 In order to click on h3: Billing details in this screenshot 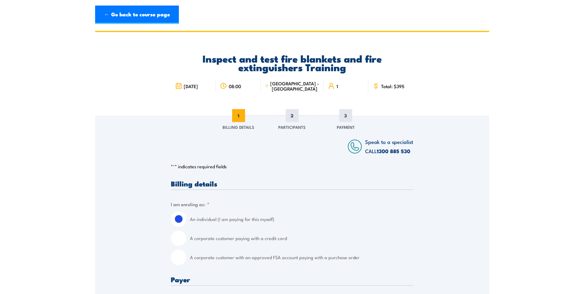, I will do `click(292, 183)`.